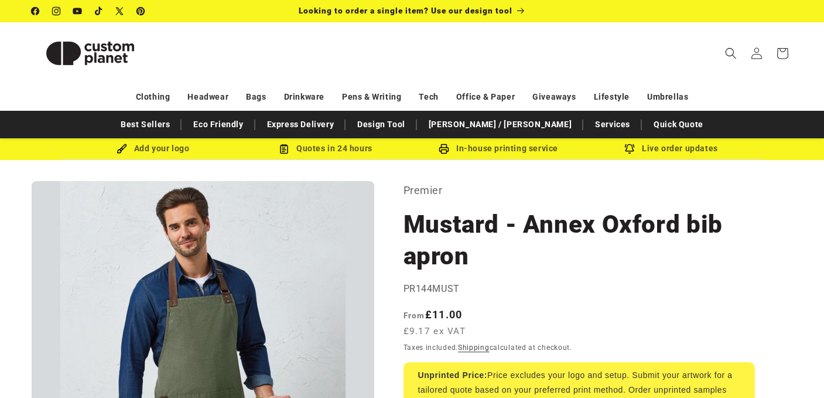 Image resolution: width=824 pixels, height=398 pixels. What do you see at coordinates (153, 97) in the screenshot?
I see `a: Clothing` at bounding box center [153, 97].